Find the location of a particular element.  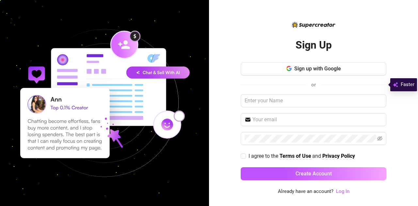

strong: Privacy Policy is located at coordinates (339, 156).